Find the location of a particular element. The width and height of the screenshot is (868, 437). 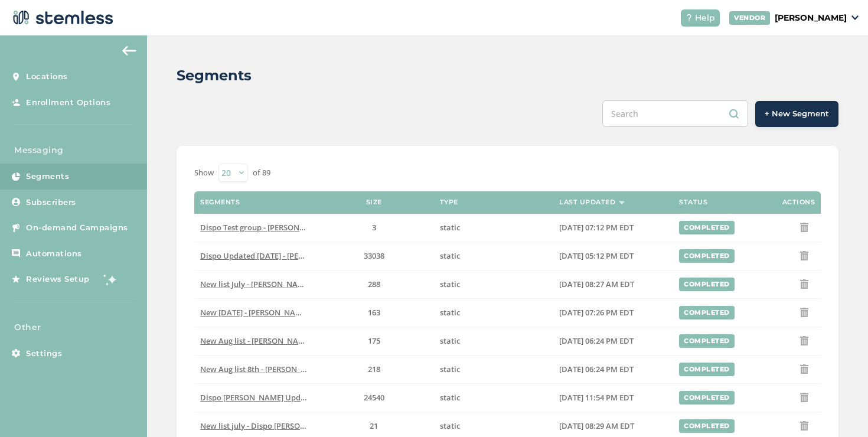

label: Show is located at coordinates (204, 173).